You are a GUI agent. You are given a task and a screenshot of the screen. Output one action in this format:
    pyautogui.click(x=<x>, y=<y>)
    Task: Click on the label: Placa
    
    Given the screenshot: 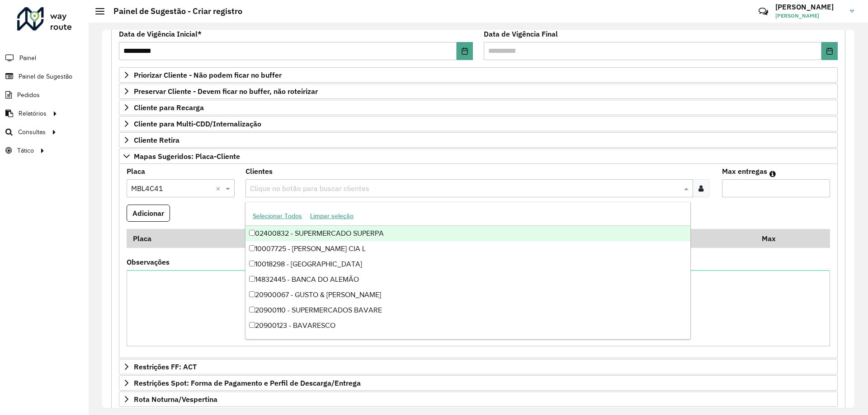 What is the action you would take?
    pyautogui.click(x=136, y=171)
    